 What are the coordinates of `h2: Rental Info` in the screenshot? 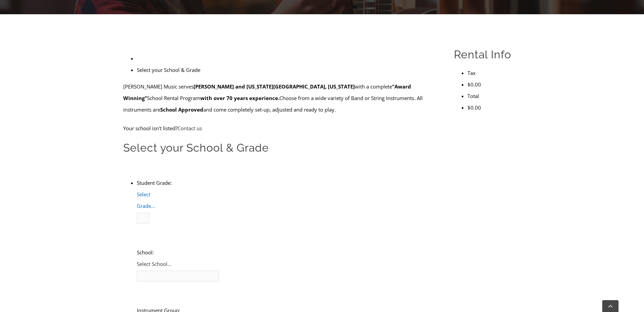 It's located at (488, 55).